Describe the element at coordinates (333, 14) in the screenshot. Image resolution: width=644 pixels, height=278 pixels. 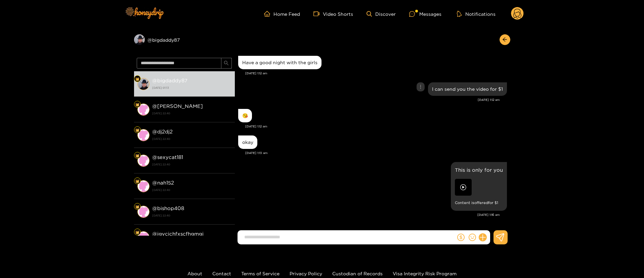
I see `a: Video Shorts` at that location.